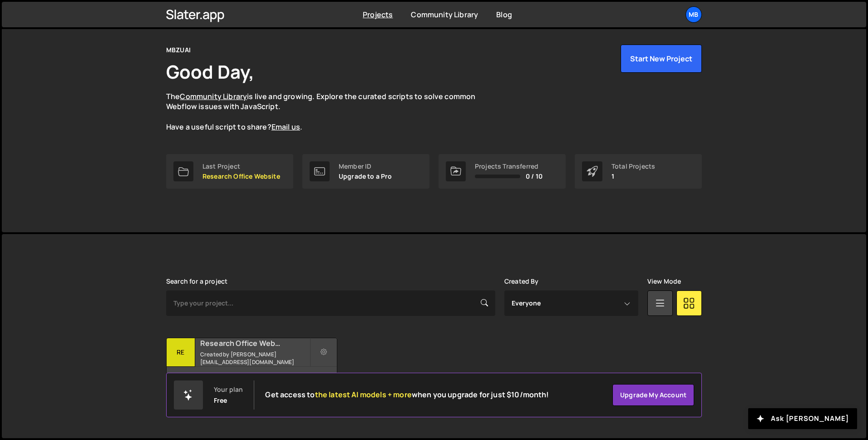 Image resolution: width=868 pixels, height=440 pixels. What do you see at coordinates (228, 389) in the screenshot?
I see `div: Your plan` at bounding box center [228, 389].